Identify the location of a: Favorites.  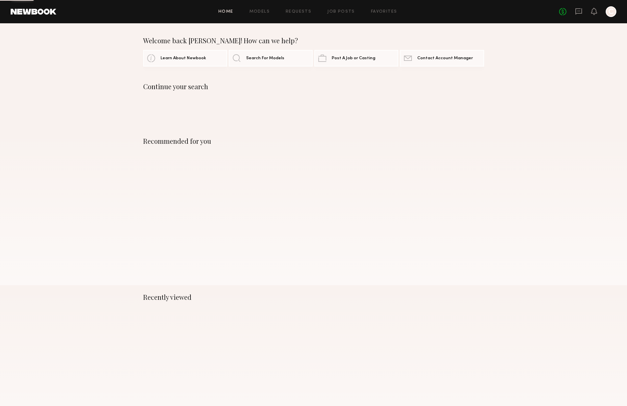
(384, 12).